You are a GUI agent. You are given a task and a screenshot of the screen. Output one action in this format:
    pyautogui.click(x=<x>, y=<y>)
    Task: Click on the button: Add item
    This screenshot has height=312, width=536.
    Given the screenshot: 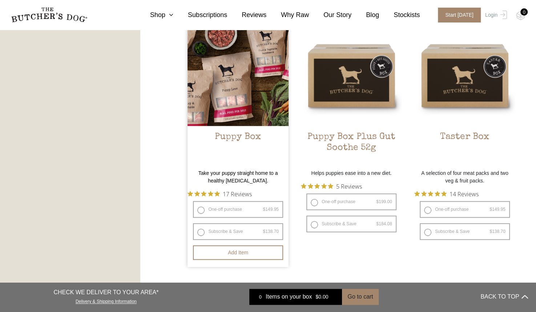 What is the action you would take?
    pyautogui.click(x=238, y=253)
    